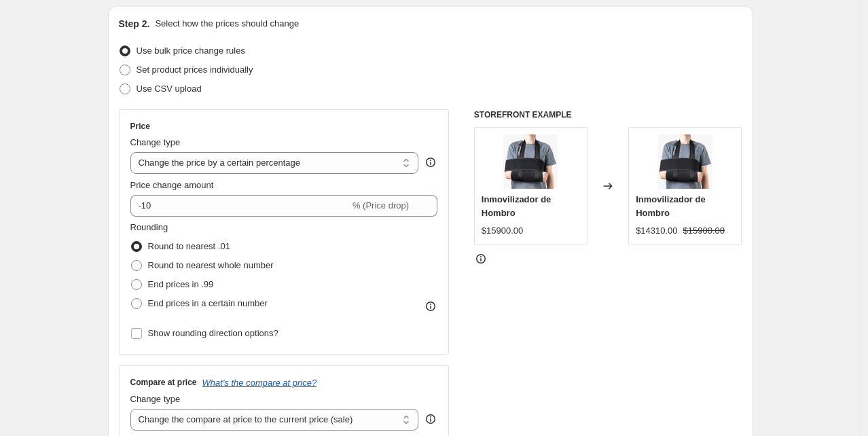  What do you see at coordinates (172, 185) in the screenshot?
I see `span: Price change amount` at bounding box center [172, 185].